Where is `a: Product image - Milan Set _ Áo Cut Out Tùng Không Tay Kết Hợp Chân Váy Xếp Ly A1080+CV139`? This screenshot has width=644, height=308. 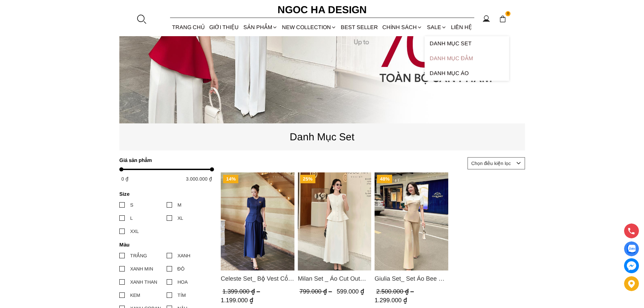
a: Product image - Milan Set _ Áo Cut Out Tùng Không Tay Kết Hợp Chân Váy Xếp Ly A1080+CV139 is located at coordinates (334, 221).